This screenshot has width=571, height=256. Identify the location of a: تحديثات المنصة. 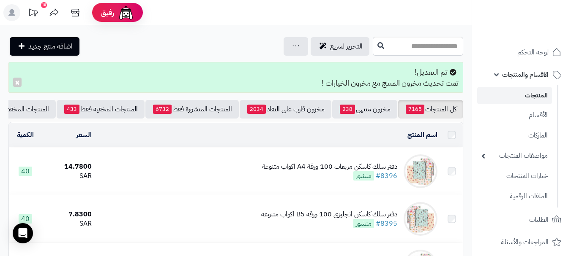
(33, 14).